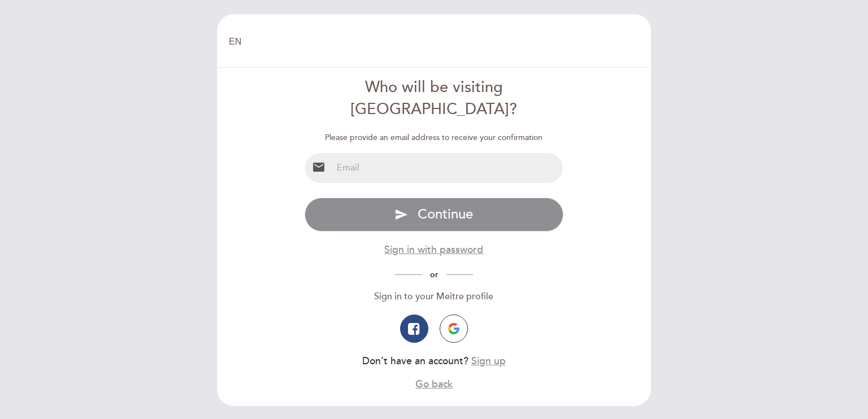 The height and width of the screenshot is (419, 868). Describe the element at coordinates (488, 361) in the screenshot. I see `button: Sign up` at that location.